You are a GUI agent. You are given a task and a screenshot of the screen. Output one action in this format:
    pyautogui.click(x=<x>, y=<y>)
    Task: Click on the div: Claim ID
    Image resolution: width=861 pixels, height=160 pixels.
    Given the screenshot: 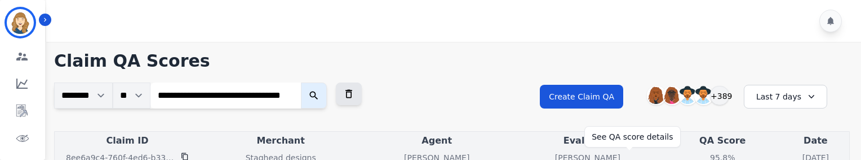 What is the action you would take?
    pyautogui.click(x=127, y=140)
    